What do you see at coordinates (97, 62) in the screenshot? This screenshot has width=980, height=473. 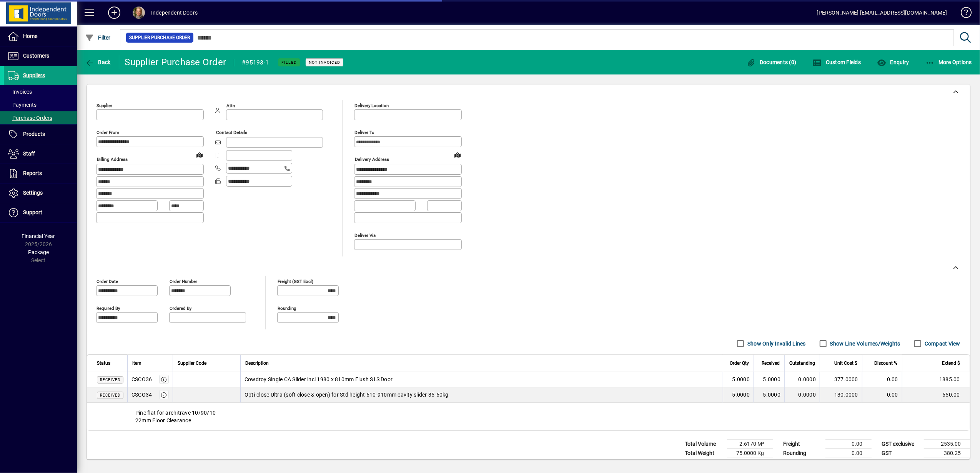 I see `button: Back` at bounding box center [97, 62].